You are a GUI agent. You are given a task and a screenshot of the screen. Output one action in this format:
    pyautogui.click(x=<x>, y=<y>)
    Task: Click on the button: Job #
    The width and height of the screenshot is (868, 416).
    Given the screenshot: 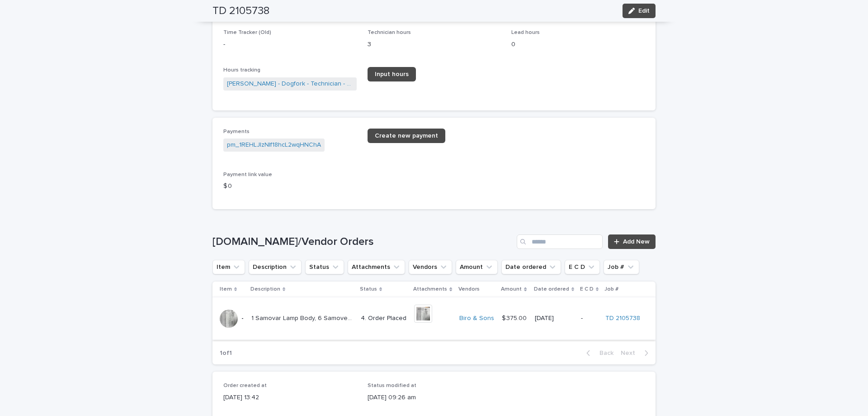 What is the action you would take?
    pyautogui.click(x=621, y=267)
    